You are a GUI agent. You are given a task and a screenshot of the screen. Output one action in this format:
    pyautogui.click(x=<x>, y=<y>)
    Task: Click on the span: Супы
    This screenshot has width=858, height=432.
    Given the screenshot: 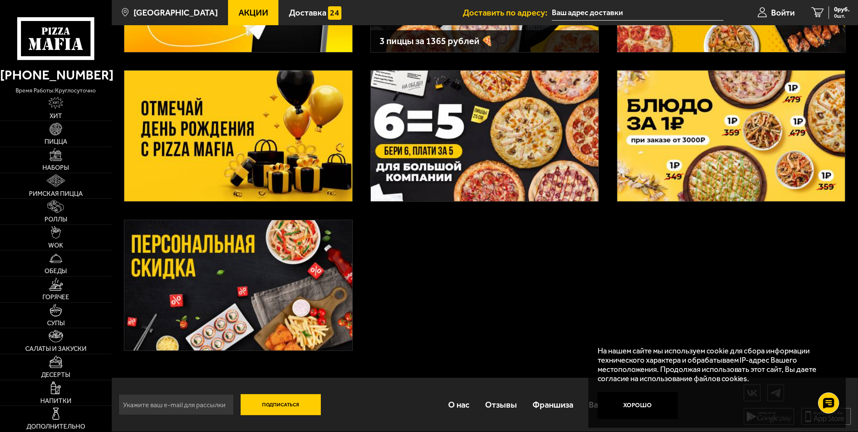 What is the action you would take?
    pyautogui.click(x=56, y=323)
    